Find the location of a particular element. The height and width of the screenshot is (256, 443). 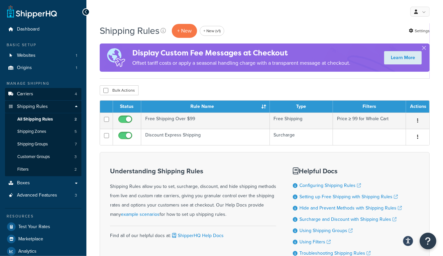

a: Websites 1 is located at coordinates (43, 56).